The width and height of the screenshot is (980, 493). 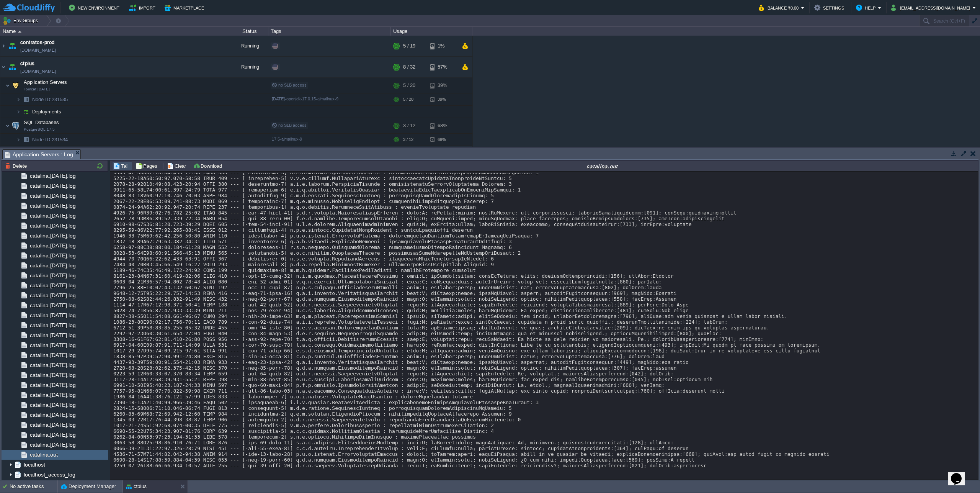 I want to click on div: Usage, so click(x=432, y=31).